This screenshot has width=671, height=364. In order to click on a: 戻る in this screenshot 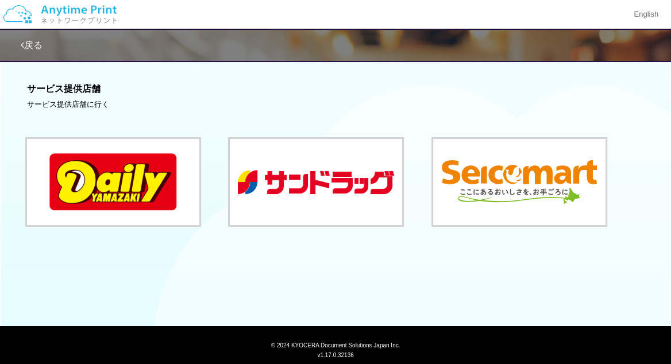, I will do `click(32, 45)`.